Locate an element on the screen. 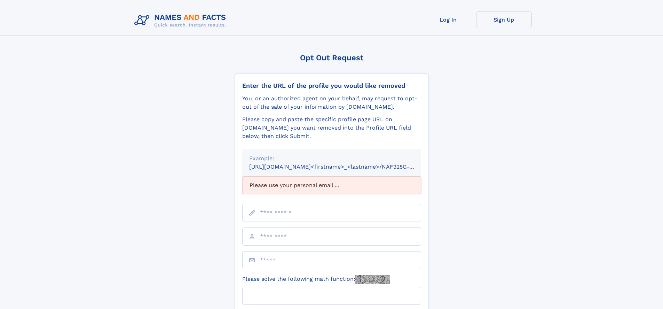 This screenshot has height=309, width=663. div: Enter the URL of the profile you would like removed is located at coordinates (332, 86).